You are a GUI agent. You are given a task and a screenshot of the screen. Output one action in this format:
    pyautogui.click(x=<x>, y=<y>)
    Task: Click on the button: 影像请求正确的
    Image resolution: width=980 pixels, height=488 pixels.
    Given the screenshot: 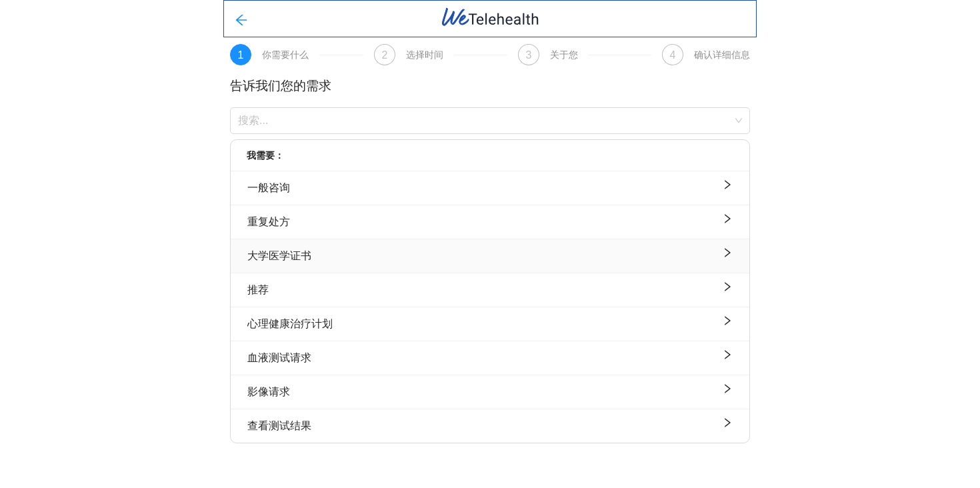 What is the action you would take?
    pyautogui.click(x=490, y=392)
    